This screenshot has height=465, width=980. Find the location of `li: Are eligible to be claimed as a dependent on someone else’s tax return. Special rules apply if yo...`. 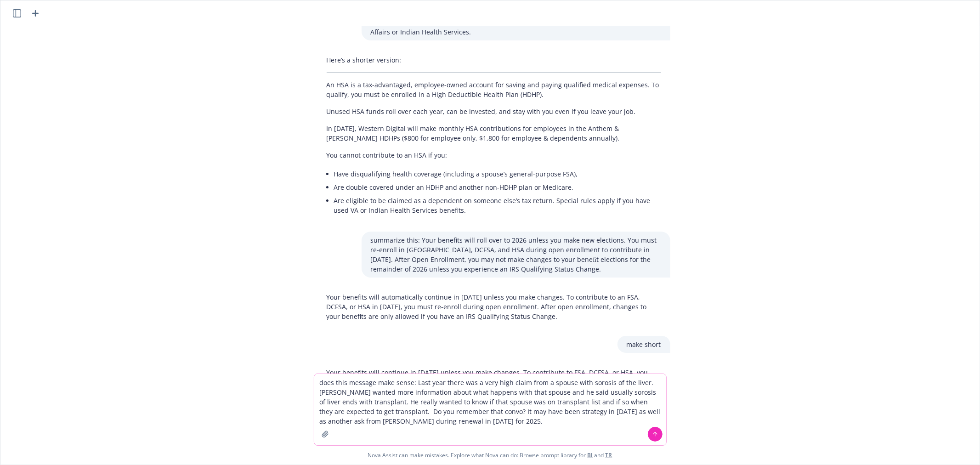

li: Are eligible to be claimed as a dependent on someone else’s tax return. Special rules apply if yo... is located at coordinates (498, 205).